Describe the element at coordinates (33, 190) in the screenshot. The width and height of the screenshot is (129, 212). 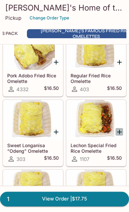
I see `div: Chicken Adobo Fried Rice Omelette` at that location.